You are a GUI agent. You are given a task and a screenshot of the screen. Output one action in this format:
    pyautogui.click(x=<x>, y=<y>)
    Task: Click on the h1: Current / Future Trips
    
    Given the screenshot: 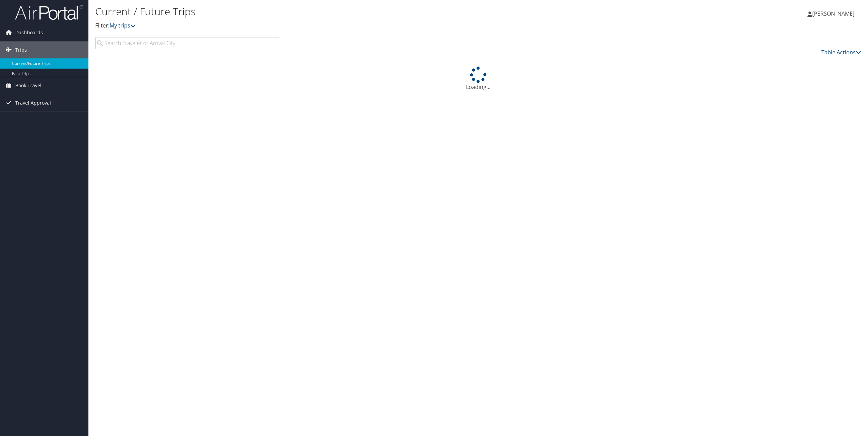 What is the action you would take?
    pyautogui.click(x=351, y=12)
    